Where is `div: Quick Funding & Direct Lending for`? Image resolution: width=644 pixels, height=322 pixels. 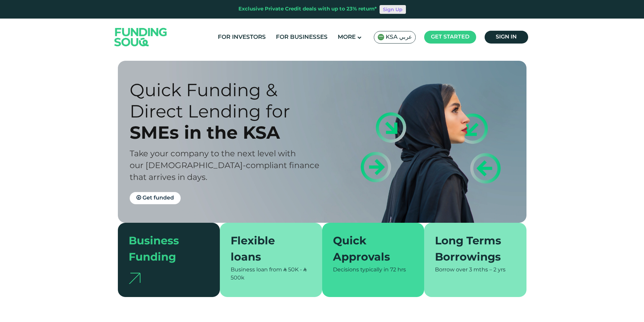 div: Quick Funding & Direct Lending for is located at coordinates (232, 101).